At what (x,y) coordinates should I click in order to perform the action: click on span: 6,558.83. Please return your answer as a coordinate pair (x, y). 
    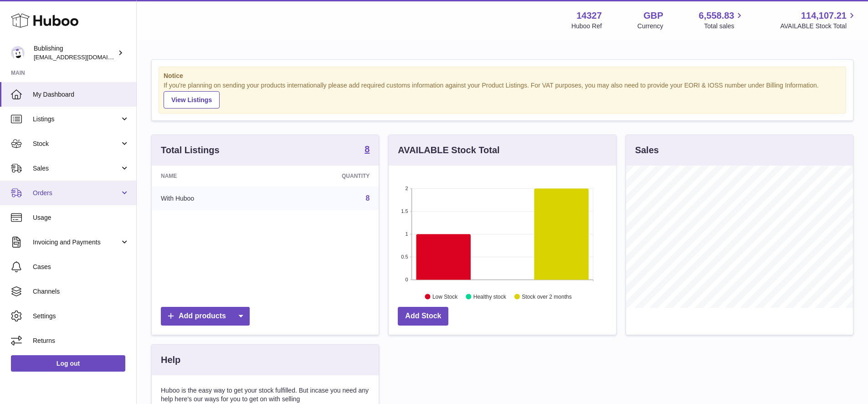
    Looking at the image, I should click on (717, 16).